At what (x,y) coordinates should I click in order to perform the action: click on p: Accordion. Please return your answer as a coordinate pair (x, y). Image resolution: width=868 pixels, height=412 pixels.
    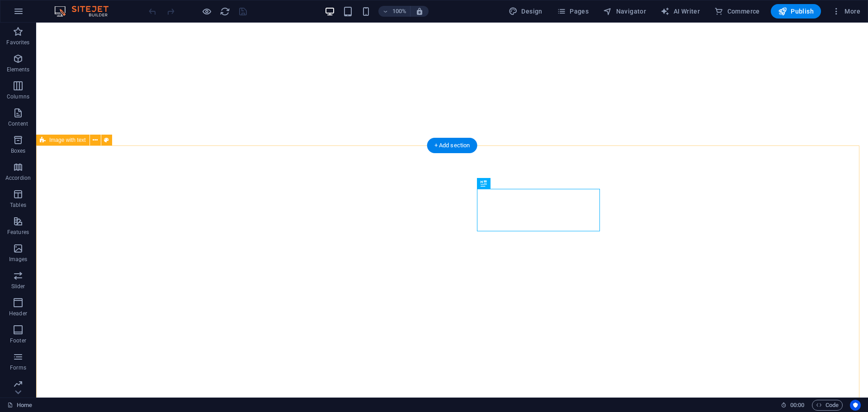
    Looking at the image, I should click on (18, 178).